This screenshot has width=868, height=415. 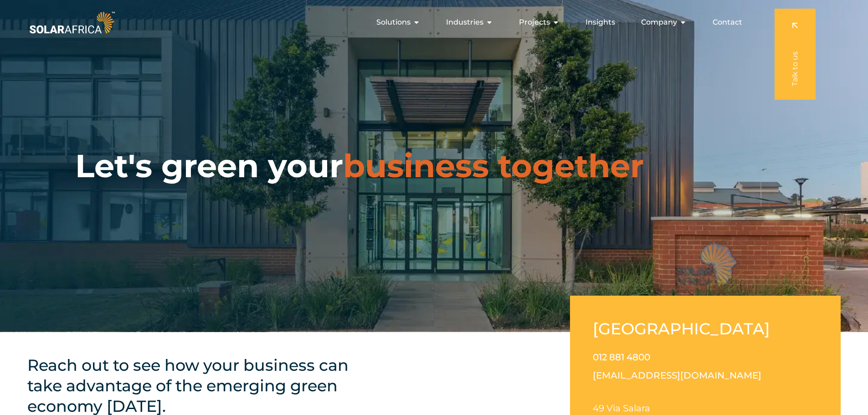 I want to click on span: Company, so click(x=659, y=22).